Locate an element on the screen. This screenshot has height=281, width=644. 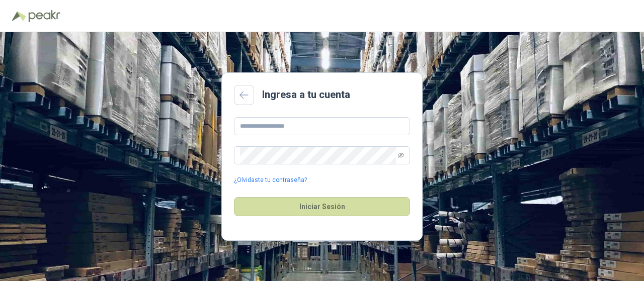
button: Iniciar Sesión is located at coordinates (322, 207).